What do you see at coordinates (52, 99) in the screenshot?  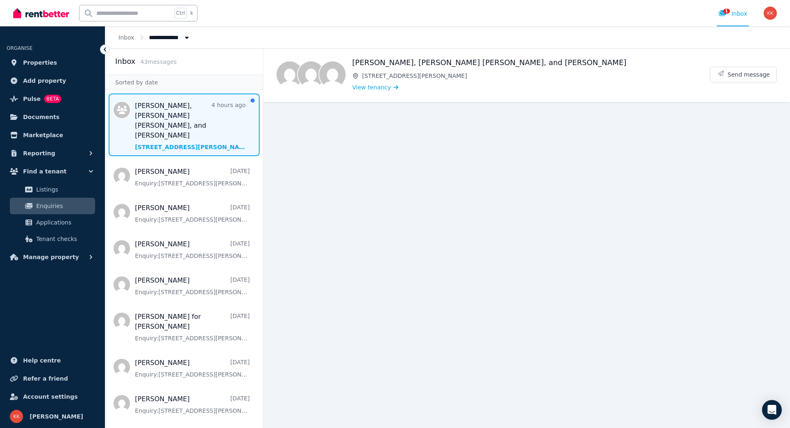 I see `a: PulseBETA` at bounding box center [52, 99].